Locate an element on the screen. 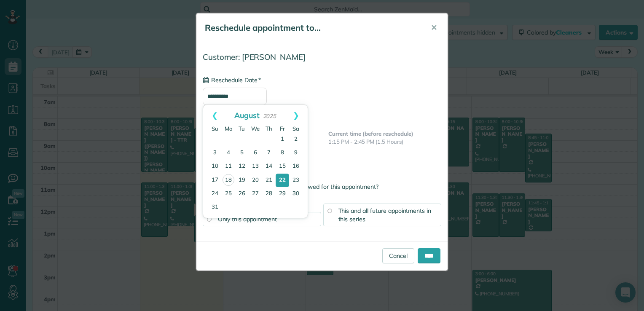  b: Current time (before reschedule) is located at coordinates (371, 134).